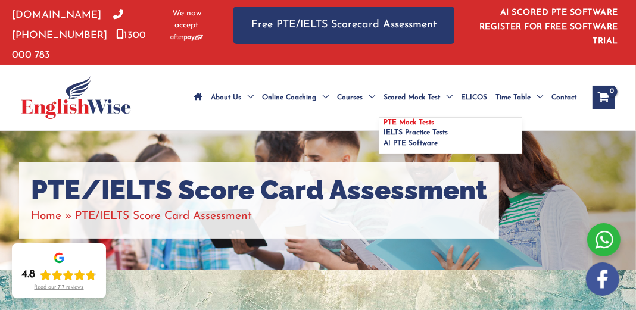 This screenshot has width=636, height=310. What do you see at coordinates (226, 98) in the screenshot?
I see `span: About Us` at bounding box center [226, 98].